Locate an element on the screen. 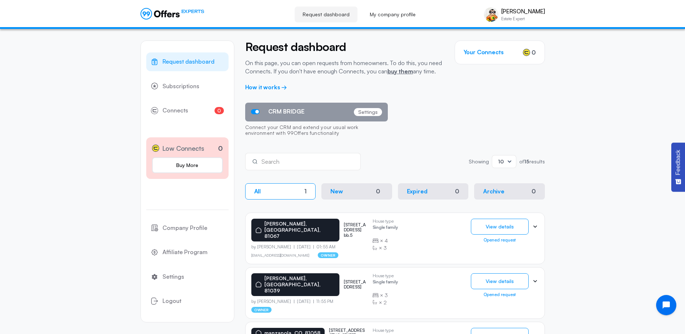  a: Buy More is located at coordinates (187, 165).